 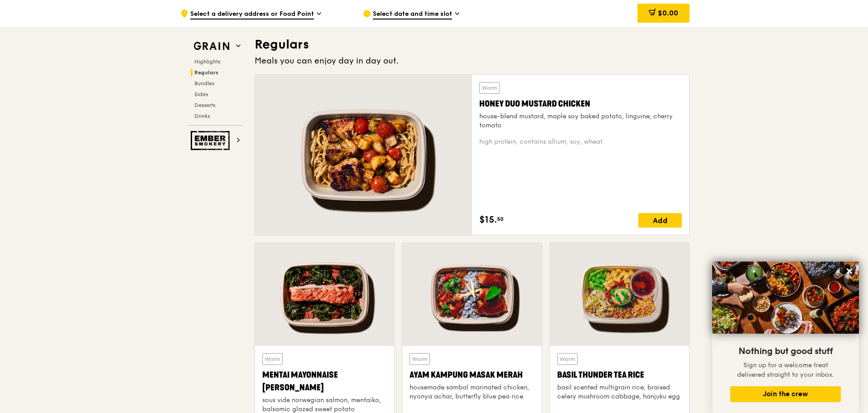 What do you see at coordinates (786, 297) in the screenshot?
I see `img: DSC07876-Edit02-Large.jpeg` at bounding box center [786, 297].